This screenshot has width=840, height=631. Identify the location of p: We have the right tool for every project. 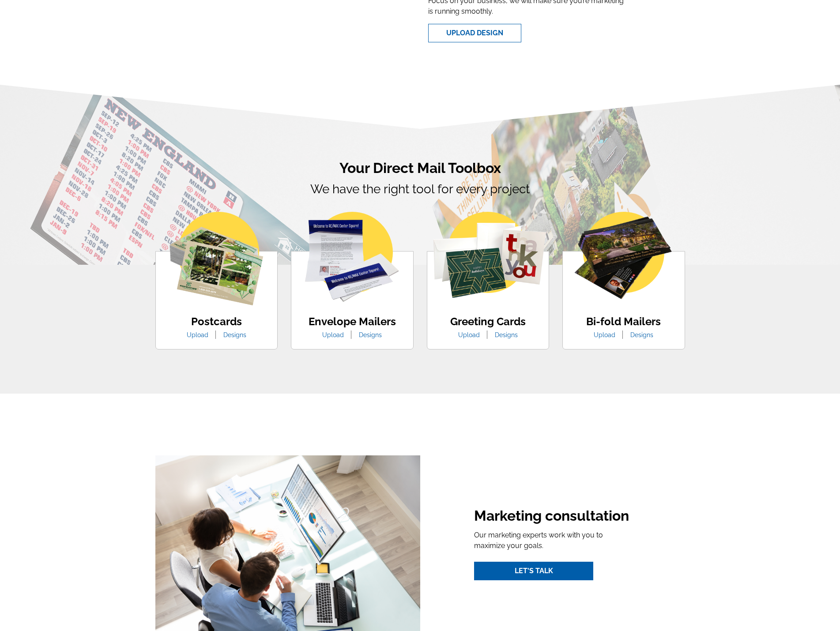
(420, 201).